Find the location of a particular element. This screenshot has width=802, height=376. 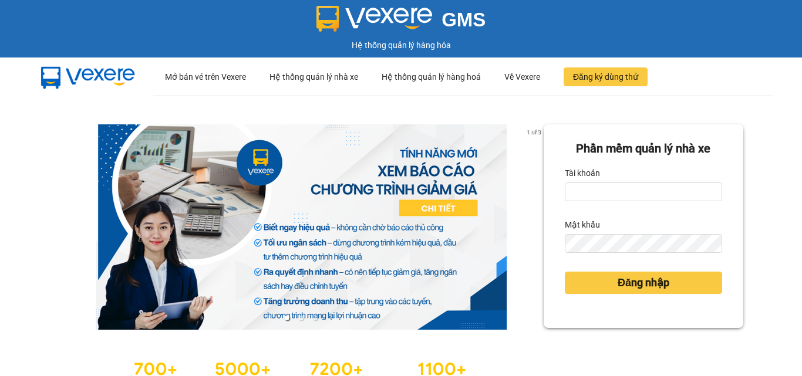

li: slide item 1 is located at coordinates (287, 318).